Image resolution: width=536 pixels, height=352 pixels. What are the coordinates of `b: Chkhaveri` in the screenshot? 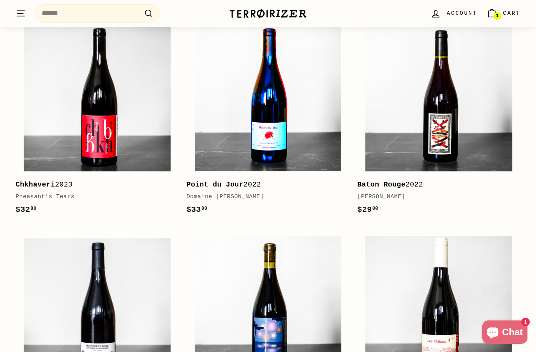 It's located at (35, 185).